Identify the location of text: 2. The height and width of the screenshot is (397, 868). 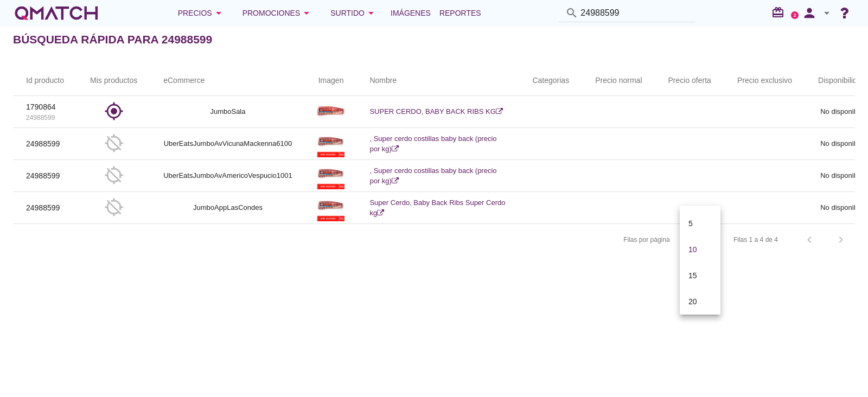
(795, 15).